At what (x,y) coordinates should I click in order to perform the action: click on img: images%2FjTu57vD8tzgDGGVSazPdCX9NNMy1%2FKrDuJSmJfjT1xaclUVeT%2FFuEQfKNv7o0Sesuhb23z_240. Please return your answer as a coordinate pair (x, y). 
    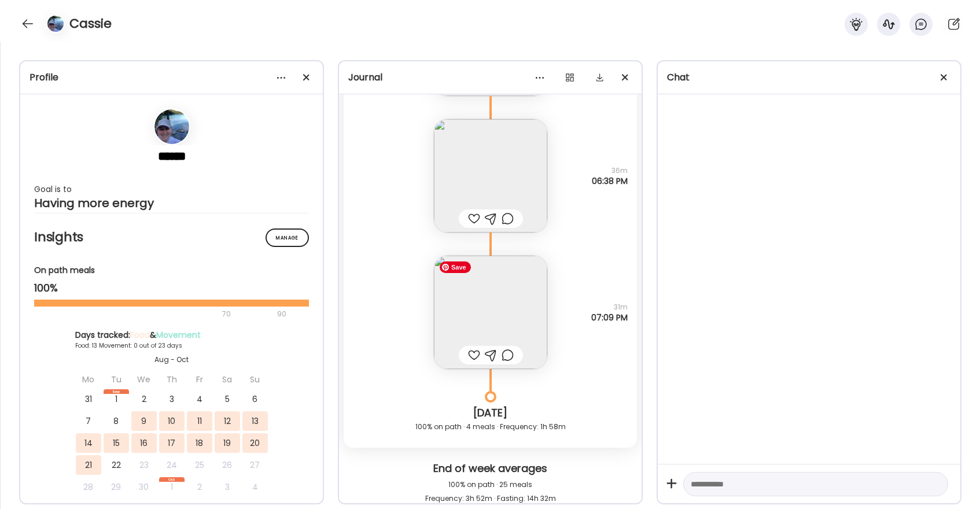
    Looking at the image, I should click on (491, 176).